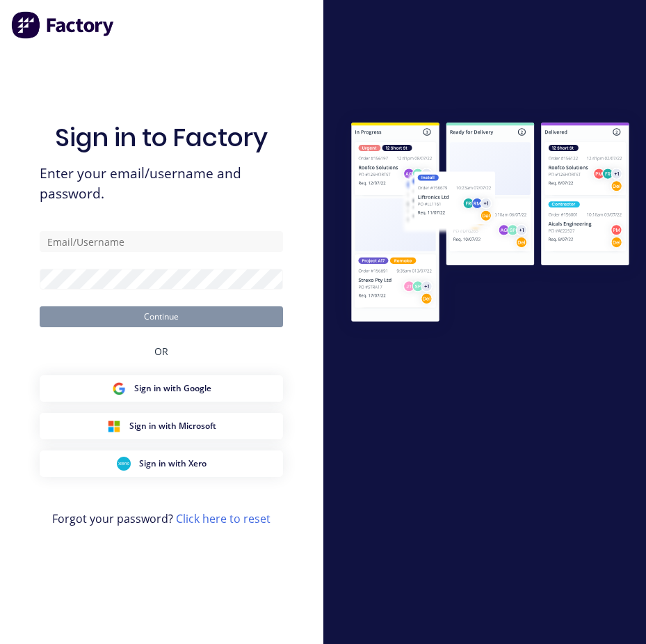 This screenshot has height=644, width=646. Describe the element at coordinates (161, 351) in the screenshot. I see `div: OR` at that location.